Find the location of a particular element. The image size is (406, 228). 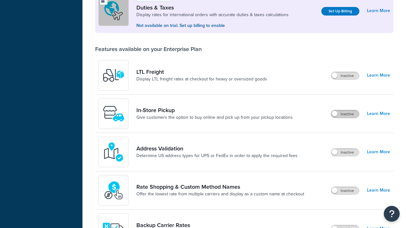

a: Display LTL freight rates at checkout for heavy or oversized goods is located at coordinates (202, 79).